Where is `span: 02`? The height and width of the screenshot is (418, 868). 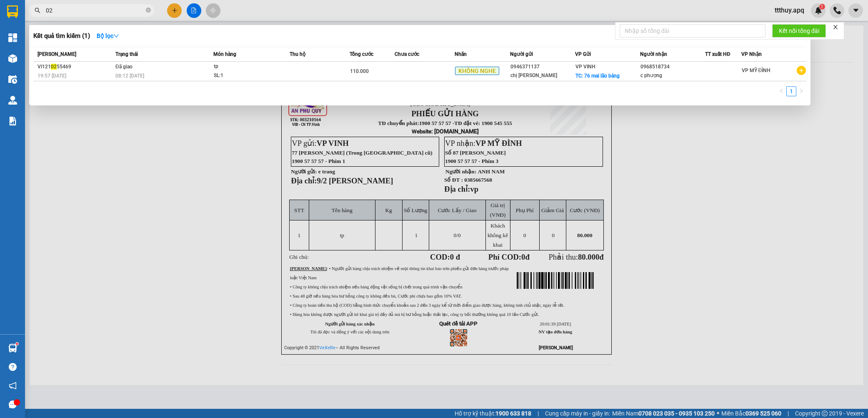
span: 02 is located at coordinates (54, 67).